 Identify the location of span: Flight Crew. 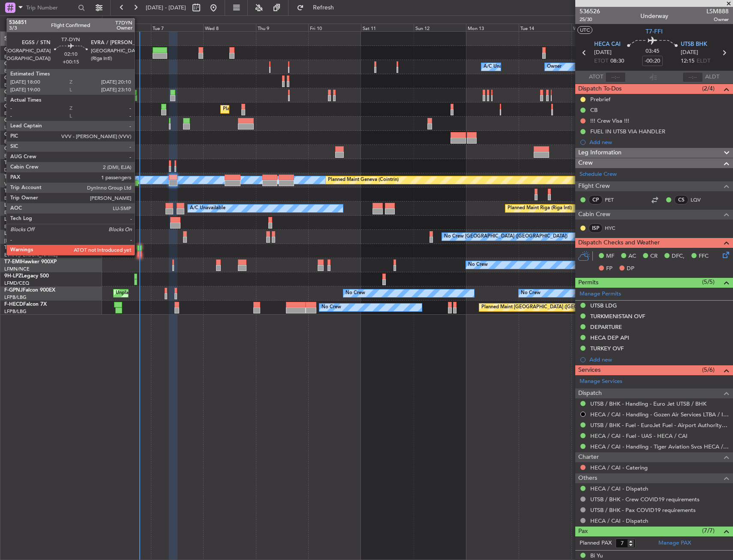
(594, 186).